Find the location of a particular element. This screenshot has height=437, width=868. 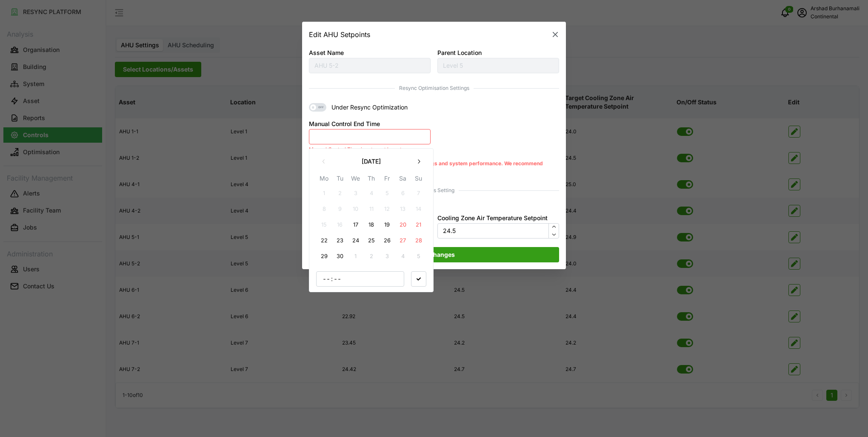

button: 1 September 2025 is located at coordinates (324, 194).